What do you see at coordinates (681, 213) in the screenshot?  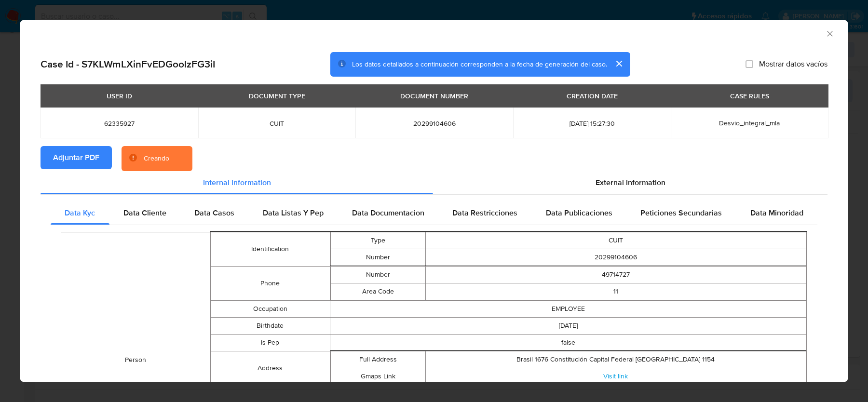 I see `span: Peticiones Secundarias` at bounding box center [681, 213].